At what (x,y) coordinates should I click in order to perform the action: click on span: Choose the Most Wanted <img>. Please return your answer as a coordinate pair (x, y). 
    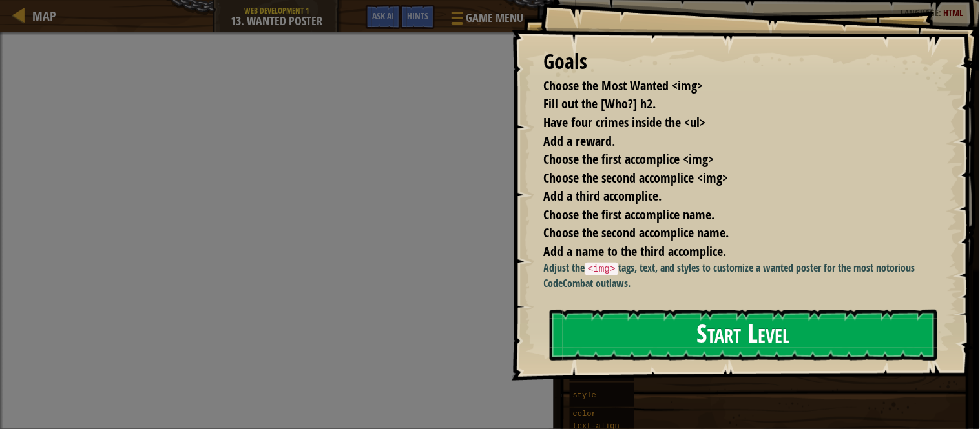
    Looking at the image, I should click on (623, 86).